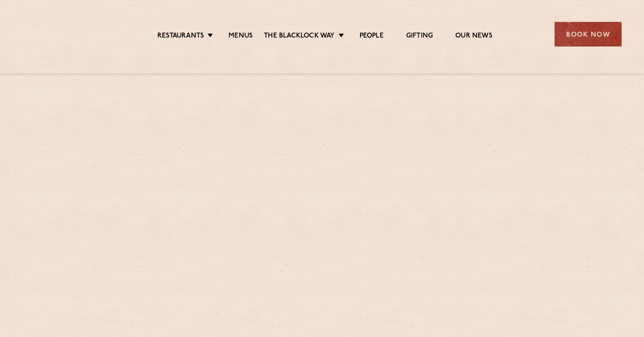  What do you see at coordinates (420, 37) in the screenshot?
I see `a: Gifting` at bounding box center [420, 37].